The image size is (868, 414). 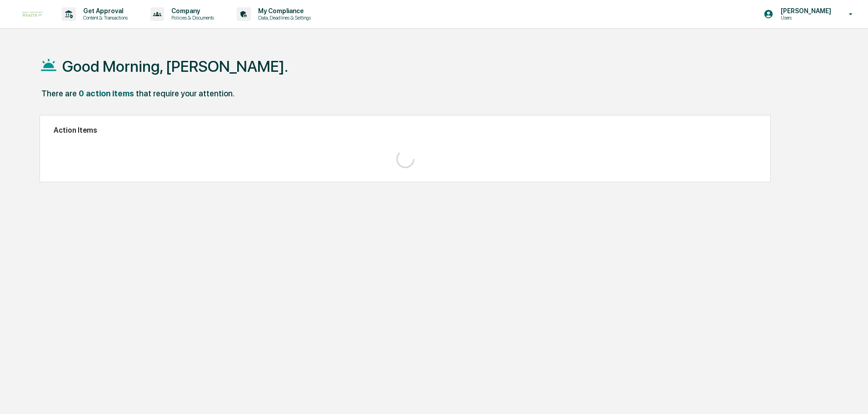 What do you see at coordinates (405, 130) in the screenshot?
I see `h2: Action Items` at bounding box center [405, 130].